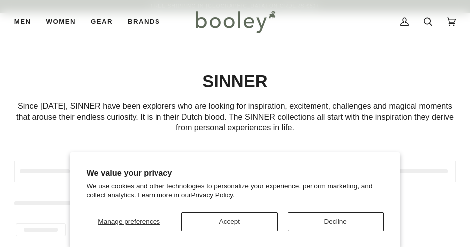 The image size is (470, 247). Describe the element at coordinates (61, 22) in the screenshot. I see `span: Women` at that location.